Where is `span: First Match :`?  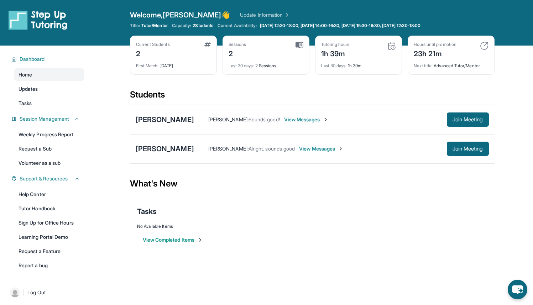
span: First Match : is located at coordinates (147, 65).